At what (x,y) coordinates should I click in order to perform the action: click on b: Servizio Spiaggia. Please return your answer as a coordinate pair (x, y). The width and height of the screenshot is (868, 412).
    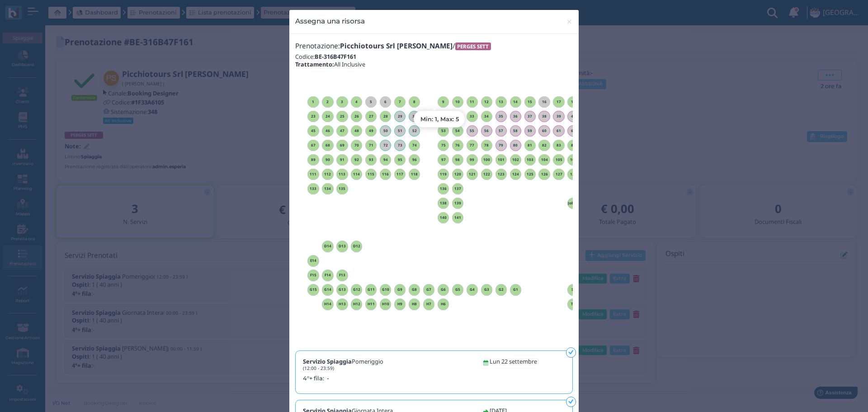
    Looking at the image, I should click on (327, 362).